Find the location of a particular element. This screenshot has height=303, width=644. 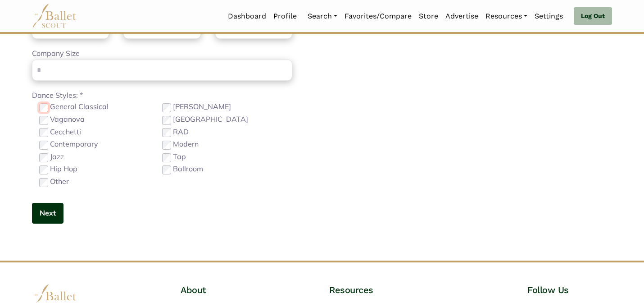

a: Dashboard is located at coordinates (247, 16).